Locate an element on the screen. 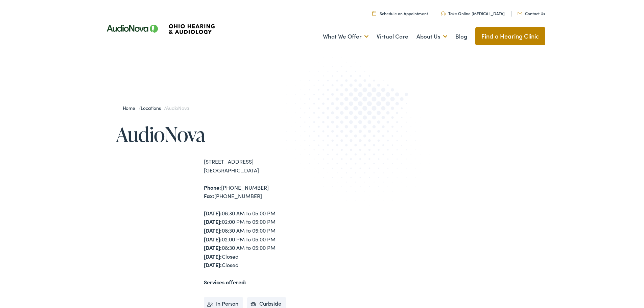 The height and width of the screenshot is (308, 644). div: 08:30 AM to 05:00 PM 02:00 PM to 05:00 PM 08:30 AM to 05:00 PM 02:00 PM to 05:00 PM 08:30 AM to 0... is located at coordinates (263, 239).